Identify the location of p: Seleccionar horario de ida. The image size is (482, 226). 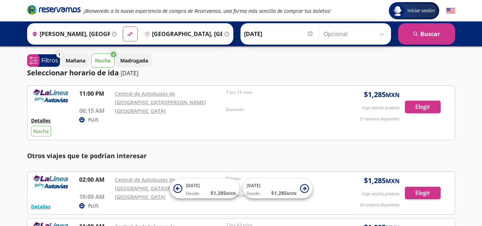
(73, 73).